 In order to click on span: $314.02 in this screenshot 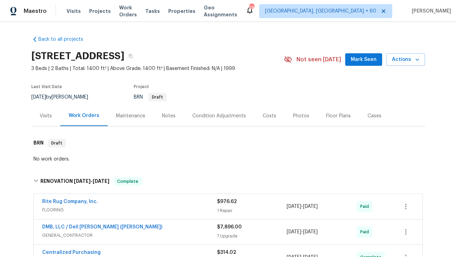, I will do `click(226, 252)`.